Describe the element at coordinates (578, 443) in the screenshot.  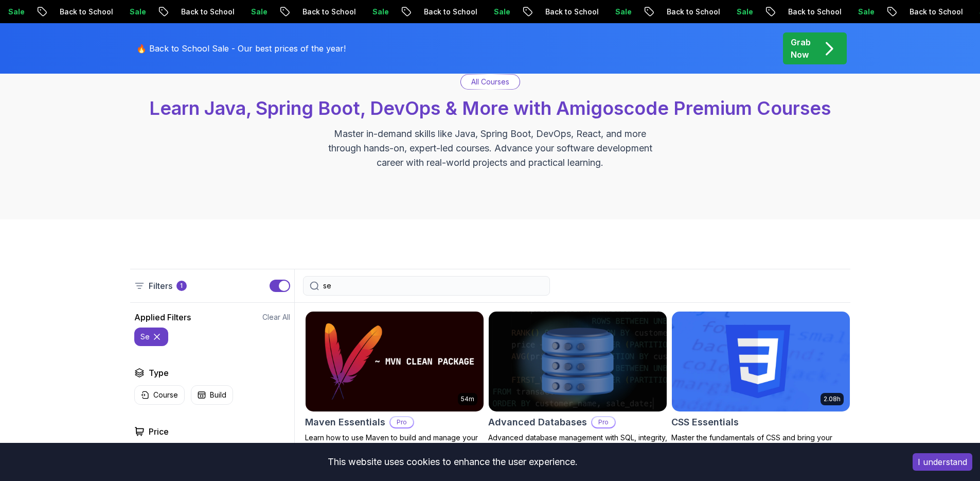
I see `p: Advanced database management with SQL, integrity, and practical applications` at that location.